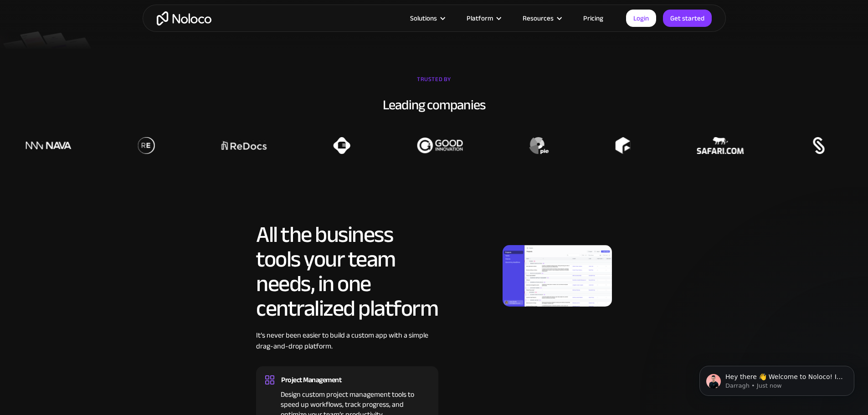 The image size is (868, 415). I want to click on a: home, so click(184, 18).